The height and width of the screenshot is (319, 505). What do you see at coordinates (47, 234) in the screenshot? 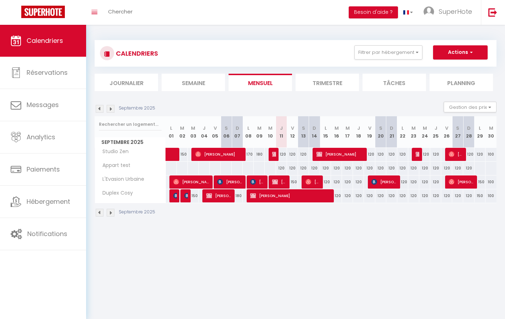
I see `span: Notifications` at bounding box center [47, 234].